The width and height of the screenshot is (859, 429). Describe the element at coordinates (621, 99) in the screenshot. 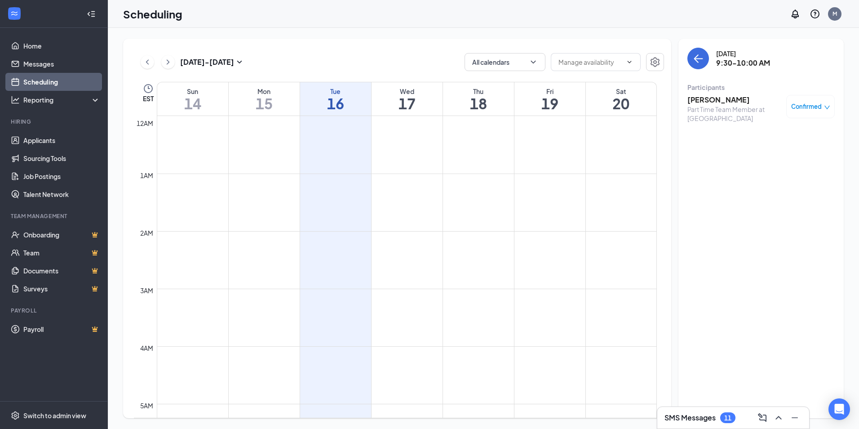

I see `a: September 20, 2025` at that location.